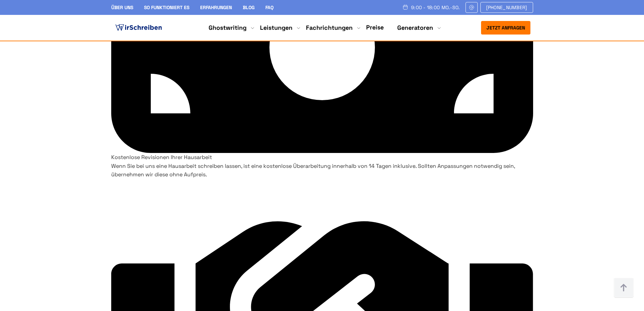 The image size is (644, 311). What do you see at coordinates (375, 27) in the screenshot?
I see `a: Preise` at bounding box center [375, 27].